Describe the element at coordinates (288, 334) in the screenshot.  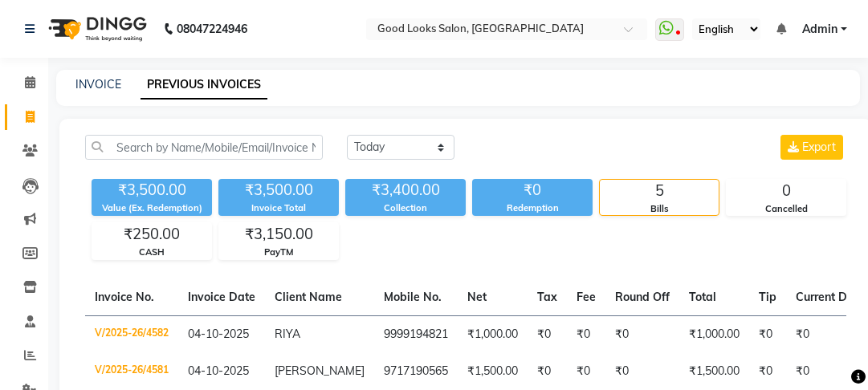
I see `span: RIYA` at that location.